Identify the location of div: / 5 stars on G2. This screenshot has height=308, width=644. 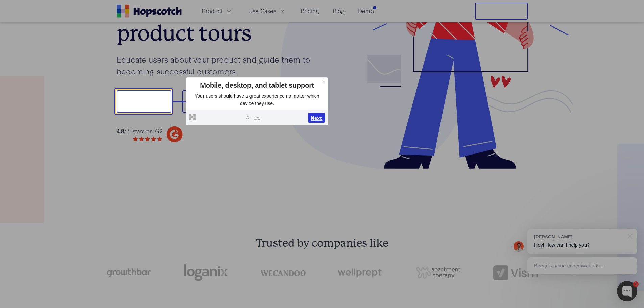
(140, 131).